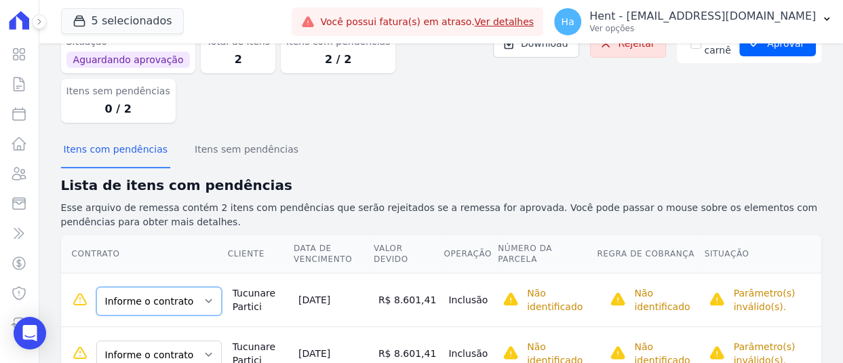  I want to click on a: Rejeitar, so click(628, 43).